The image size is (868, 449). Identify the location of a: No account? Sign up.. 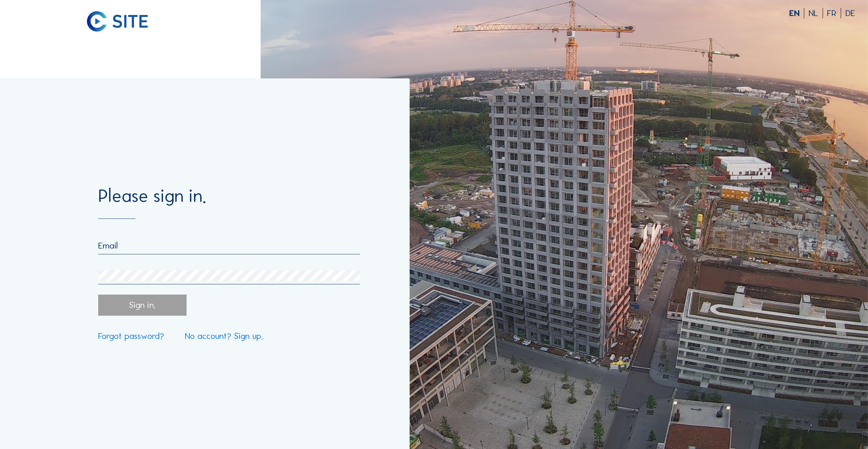
(223, 336).